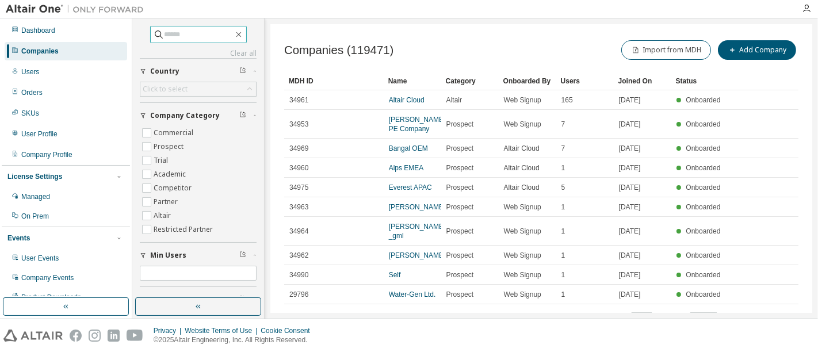 The height and width of the screenshot is (352, 818). I want to click on span: 34990, so click(298, 275).